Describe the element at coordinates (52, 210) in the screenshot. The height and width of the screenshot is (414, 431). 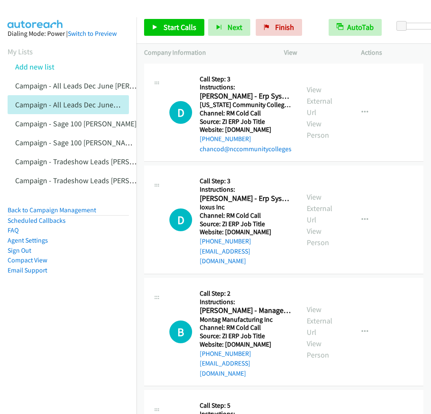
I see `a: Back to Campaign Management` at that location.